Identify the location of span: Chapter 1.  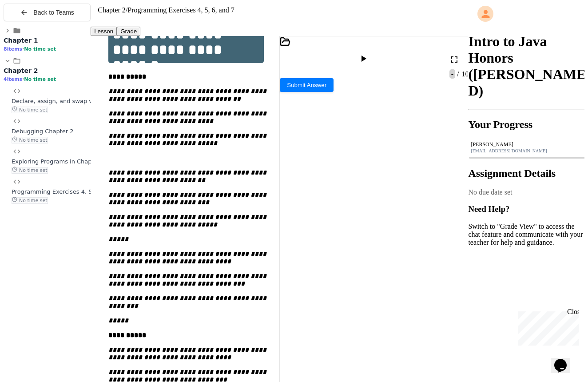
(20, 41).